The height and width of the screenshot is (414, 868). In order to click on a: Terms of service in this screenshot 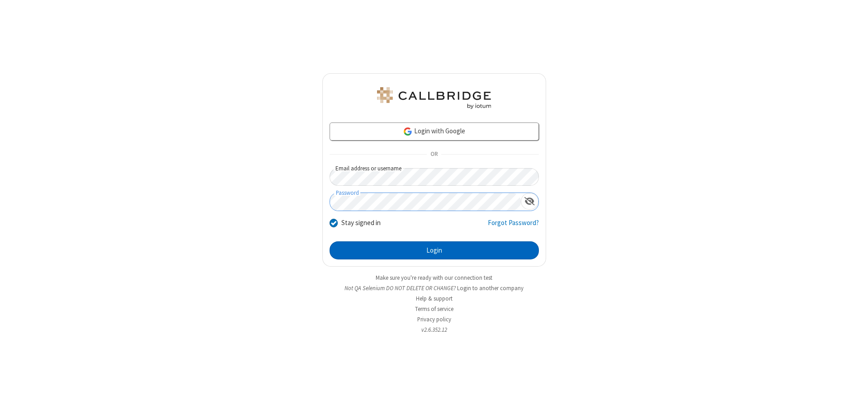, I will do `click(434, 309)`.